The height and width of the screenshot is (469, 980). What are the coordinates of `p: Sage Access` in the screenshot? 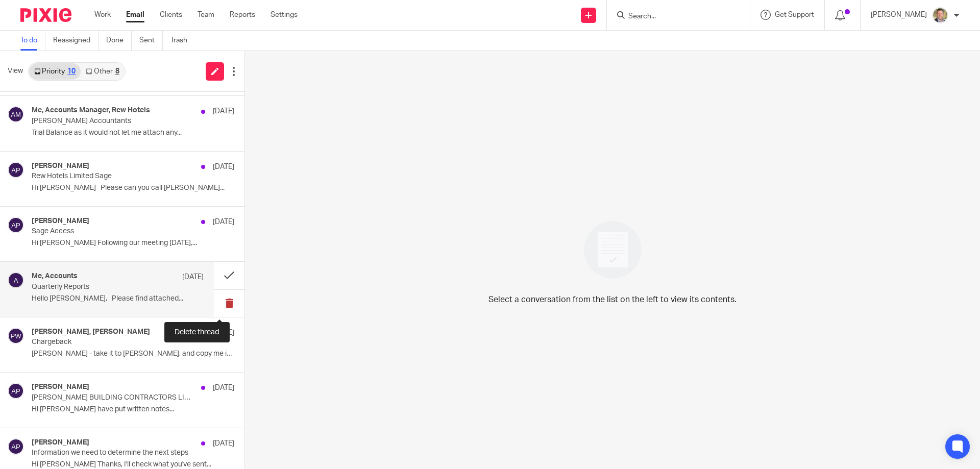 It's located at (112, 231).